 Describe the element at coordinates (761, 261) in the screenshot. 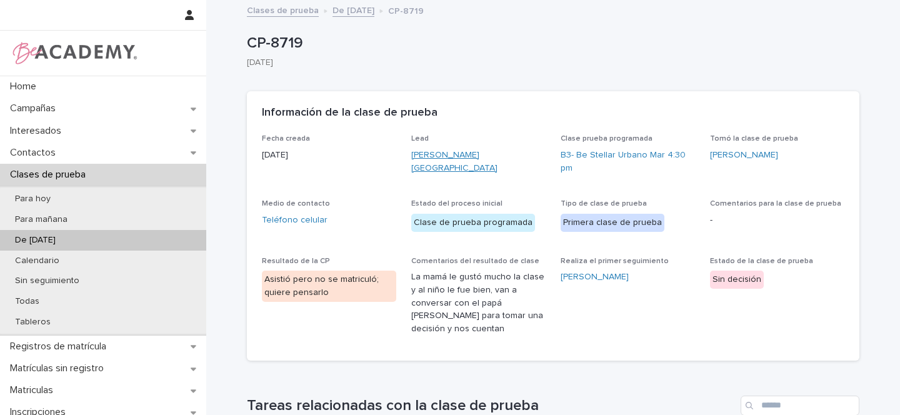

I see `span: Estado de la clase de prueba` at that location.